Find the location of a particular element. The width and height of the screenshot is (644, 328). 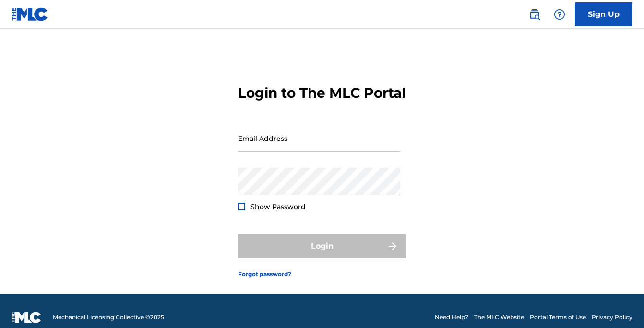

a: Privacy Policy is located at coordinates (612, 317).